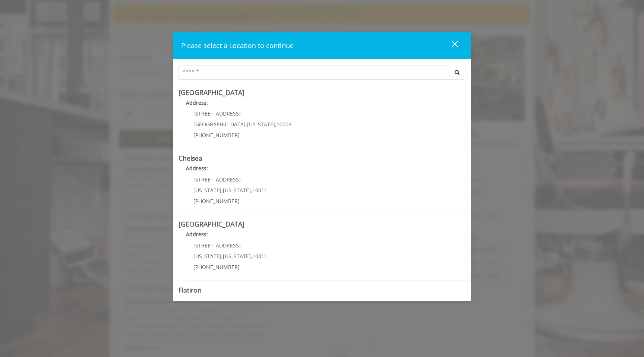  What do you see at coordinates (450, 45) in the screenshot?
I see `button: close dialog` at bounding box center [450, 45].